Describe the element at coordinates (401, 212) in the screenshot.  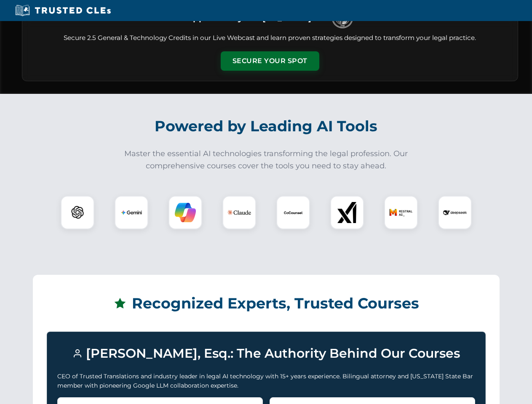
I see `div: Mistral AI` at that location.